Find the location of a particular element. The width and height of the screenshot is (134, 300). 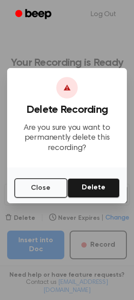

p: Are you sure you want to permanently delete this recording? is located at coordinates (67, 138).